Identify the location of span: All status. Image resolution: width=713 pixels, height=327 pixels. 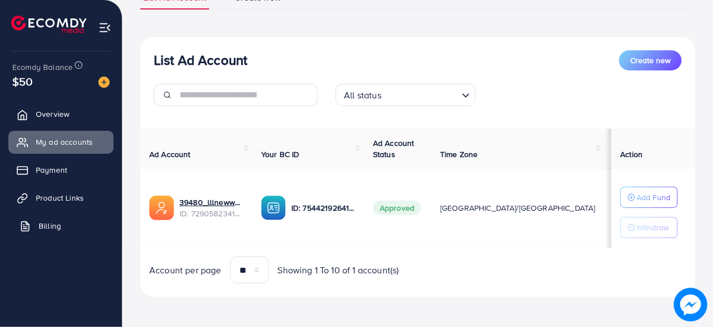
(362, 95).